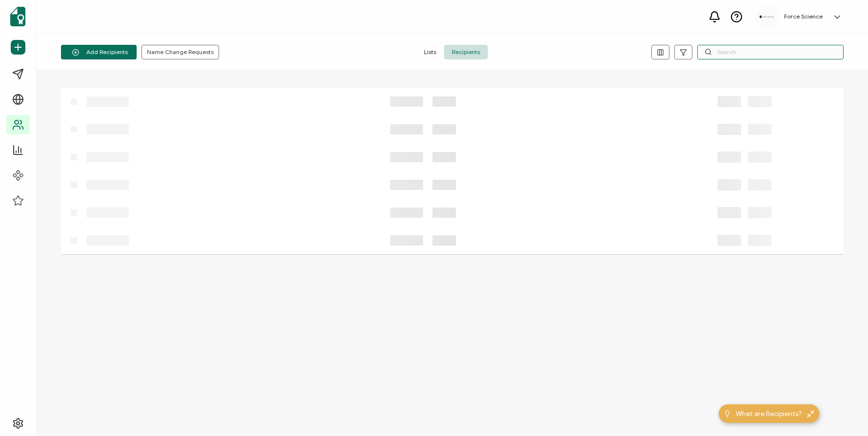  What do you see at coordinates (430, 52) in the screenshot?
I see `span: Lists` at bounding box center [430, 52].